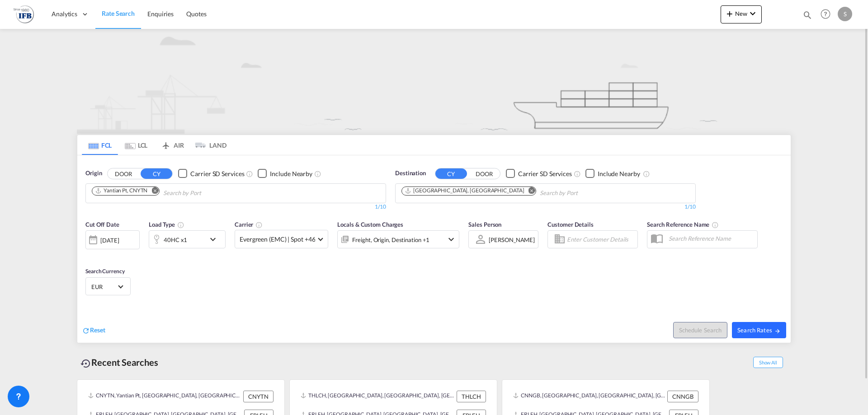 This screenshot has height=415, width=868. Describe the element at coordinates (167, 224) in the screenshot. I see `span: Load Type` at that location.